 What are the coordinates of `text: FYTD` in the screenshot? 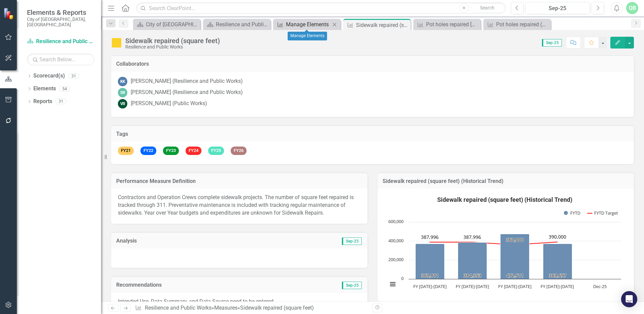 It's located at (575, 213).